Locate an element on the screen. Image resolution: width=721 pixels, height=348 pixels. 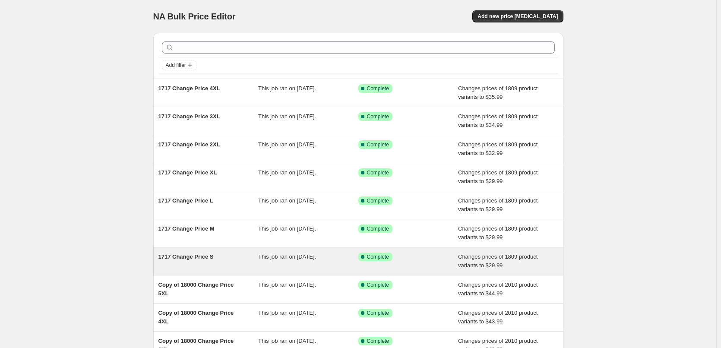
span: 1717 Change Price L is located at coordinates (186, 200).